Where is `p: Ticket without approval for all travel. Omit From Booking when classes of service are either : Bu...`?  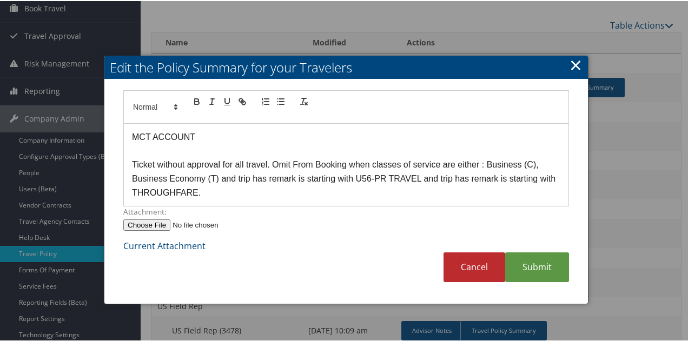 p: Ticket without approval for all travel. Omit From Booking when classes of service are either : Bu... is located at coordinates (346, 177).